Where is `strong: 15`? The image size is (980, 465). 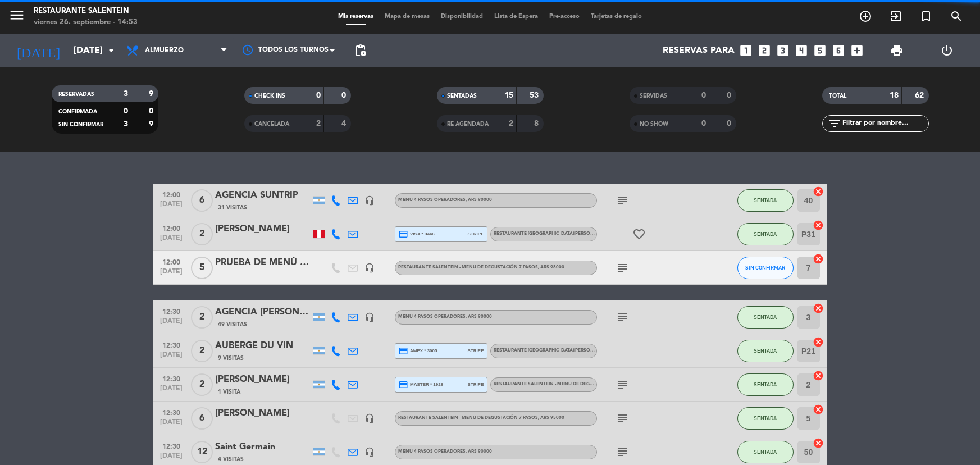 strong: 15 is located at coordinates (509, 96).